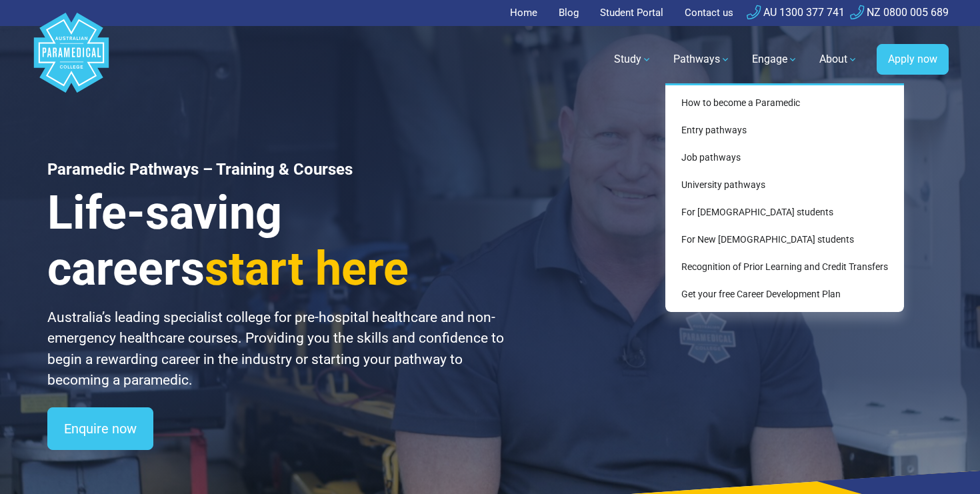  Describe the element at coordinates (785, 266) in the screenshot. I see `a: Recognition of Prior Learning and Credit Transfers` at that location.